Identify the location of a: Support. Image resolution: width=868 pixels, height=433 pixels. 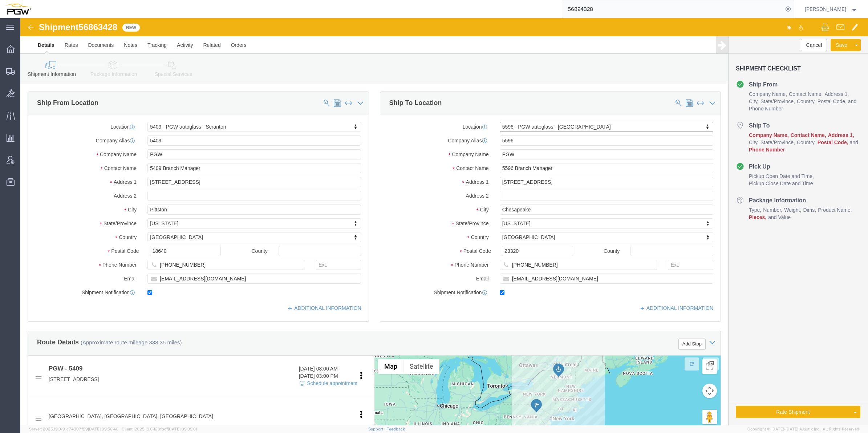
(377, 429).